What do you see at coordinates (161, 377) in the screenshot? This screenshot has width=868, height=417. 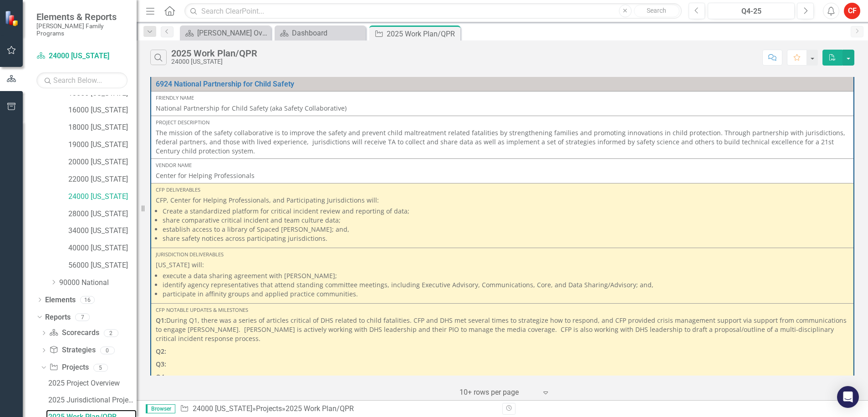 I see `strong: Q4:` at bounding box center [161, 377].